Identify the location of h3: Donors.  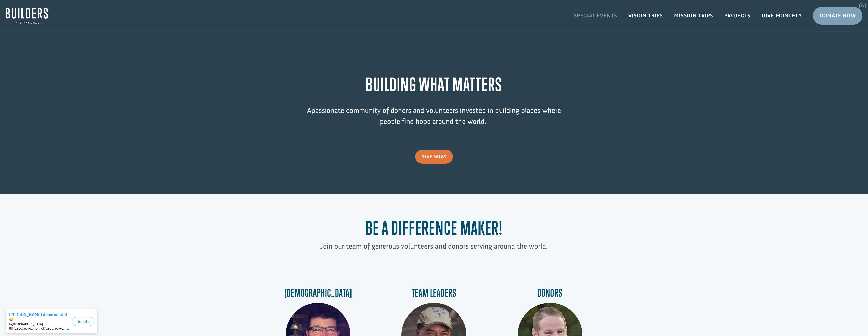
(550, 294).